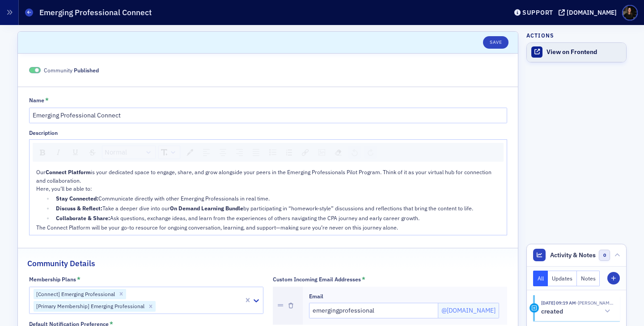 Image resolution: width=644 pixels, height=326 pixels. Describe the element at coordinates (217, 227) in the screenshot. I see `span: The Connect Platform will be your go-to resource for ongoing conversation, learning, and support—...` at that location.